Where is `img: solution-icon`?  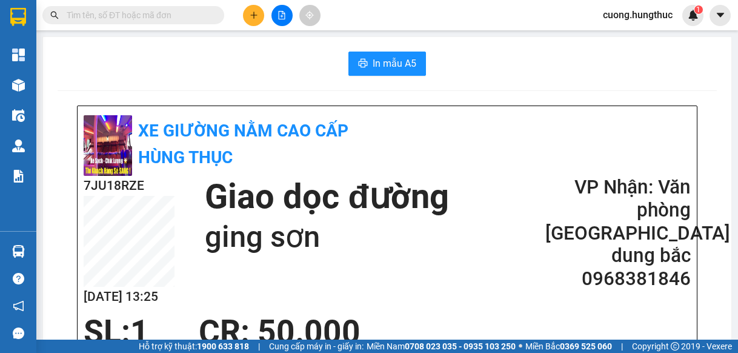 img: solution-icon is located at coordinates (18, 176).